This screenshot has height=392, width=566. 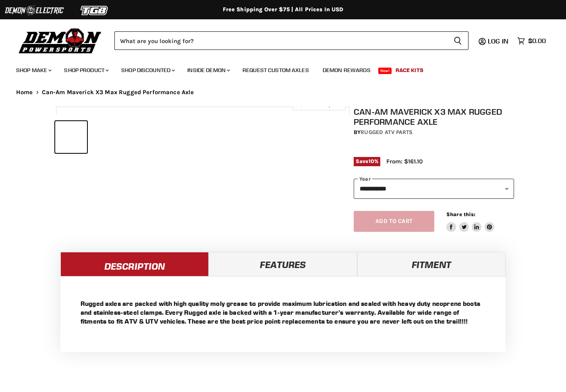 What do you see at coordinates (208, 70) in the screenshot?
I see `a: Inside Demon` at bounding box center [208, 70].